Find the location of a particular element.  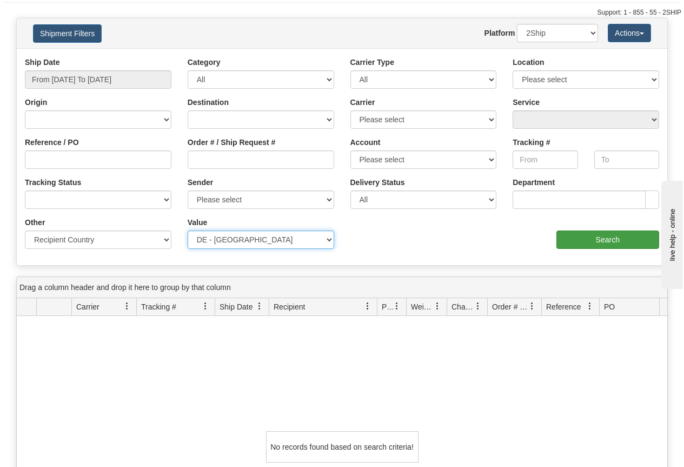

span: Charge is located at coordinates (463, 307).